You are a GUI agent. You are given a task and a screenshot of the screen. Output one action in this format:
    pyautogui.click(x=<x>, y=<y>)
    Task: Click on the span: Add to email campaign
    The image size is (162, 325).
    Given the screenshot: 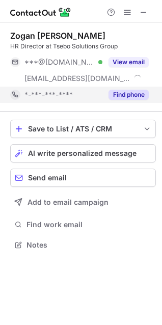 What is the action you would take?
    pyautogui.click(x=68, y=202)
    